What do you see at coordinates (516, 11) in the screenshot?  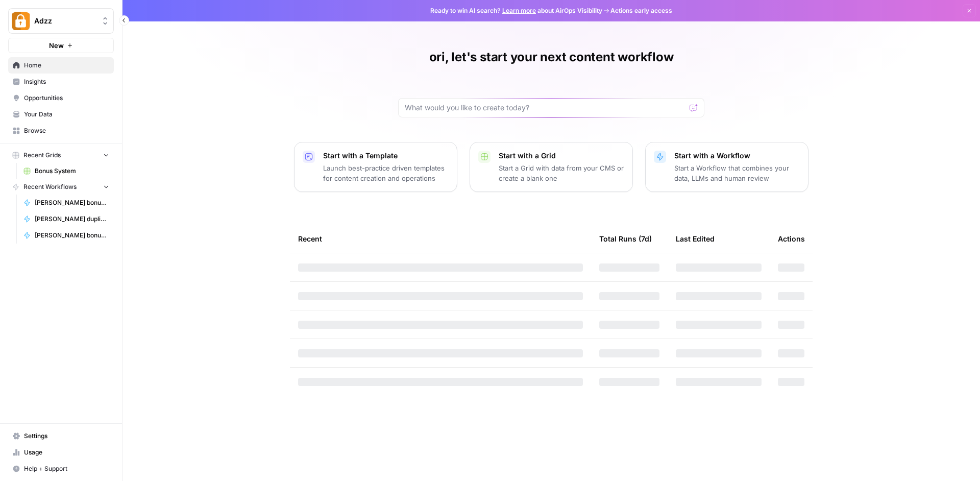 I see `span: Ready to win AI search? about AirOps Visibility` at bounding box center [516, 11].